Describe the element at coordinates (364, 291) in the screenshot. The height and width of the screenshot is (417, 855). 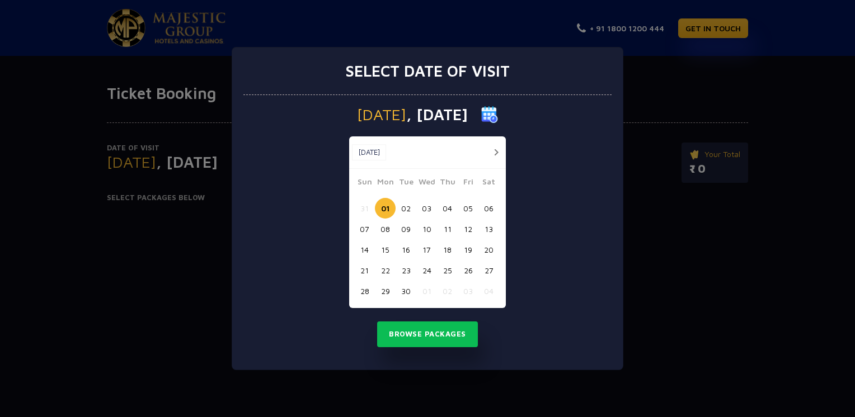
I see `button: 28` at that location.